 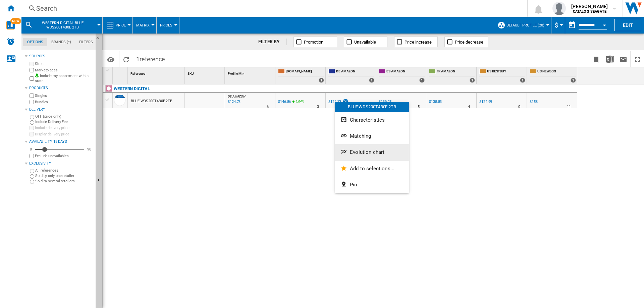 What do you see at coordinates (353, 185) in the screenshot?
I see `span: Pin` at bounding box center [353, 185].